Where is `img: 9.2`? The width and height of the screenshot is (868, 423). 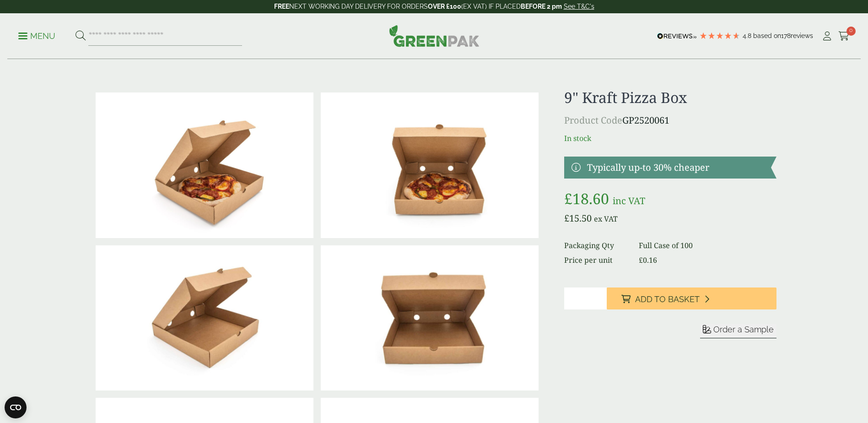
img: 9.2 is located at coordinates (429, 318).